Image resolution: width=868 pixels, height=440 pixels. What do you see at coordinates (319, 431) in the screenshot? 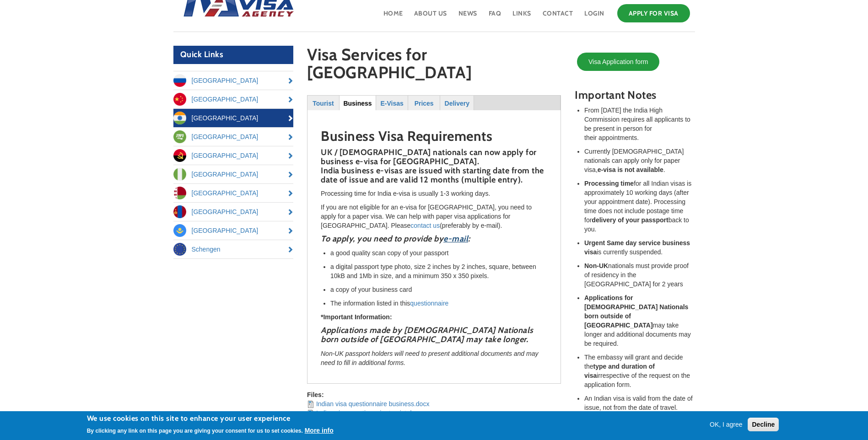
I see `button: More info` at bounding box center [319, 431].